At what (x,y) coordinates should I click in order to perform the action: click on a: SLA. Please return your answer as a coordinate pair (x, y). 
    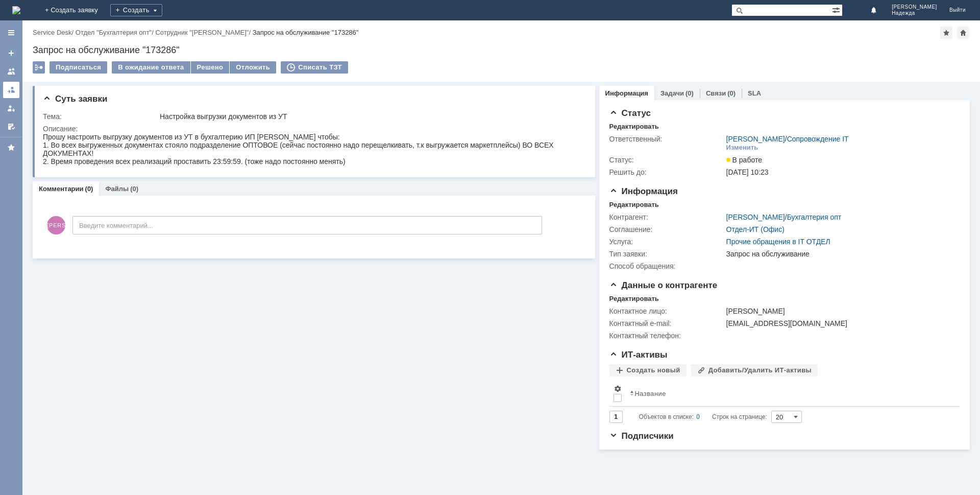
    Looking at the image, I should click on (754, 93).